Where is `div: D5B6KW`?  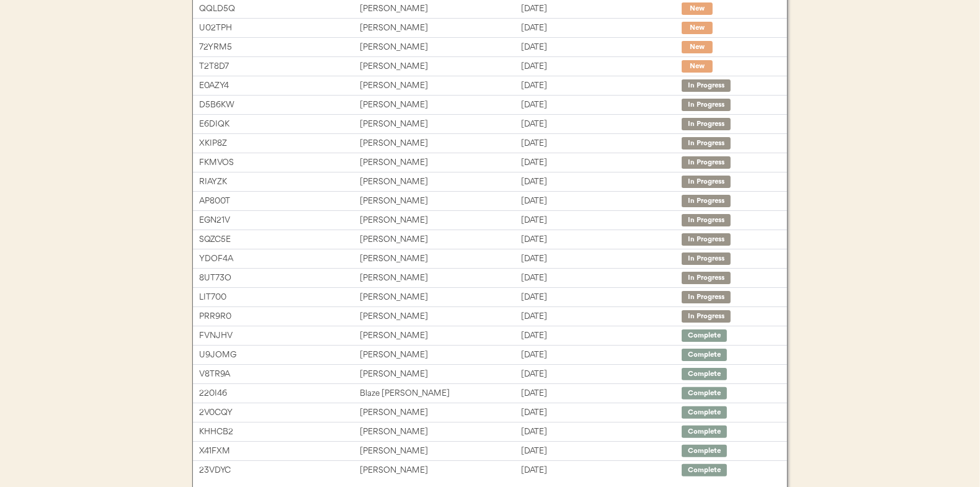 div: D5B6KW is located at coordinates (279, 105).